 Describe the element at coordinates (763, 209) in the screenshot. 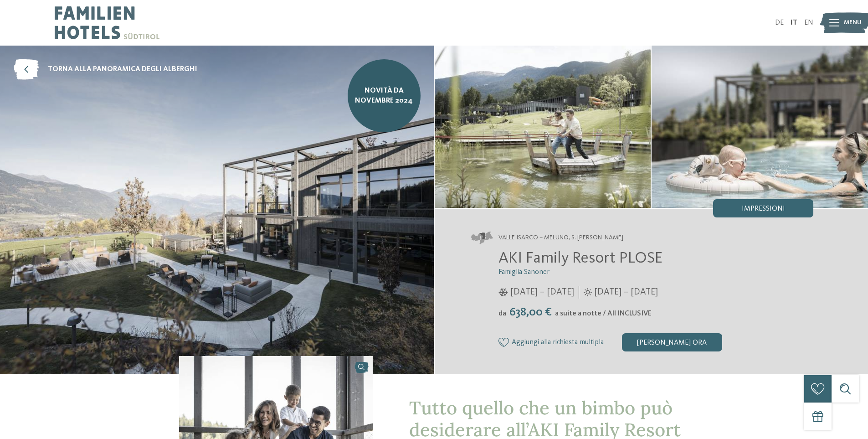

I see `span: Impressioni` at that location.